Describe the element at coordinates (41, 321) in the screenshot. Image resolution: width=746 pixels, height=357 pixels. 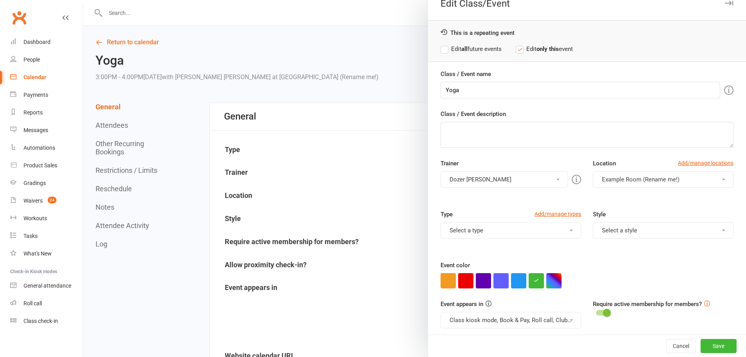
I see `div: Class check-in` at that location.